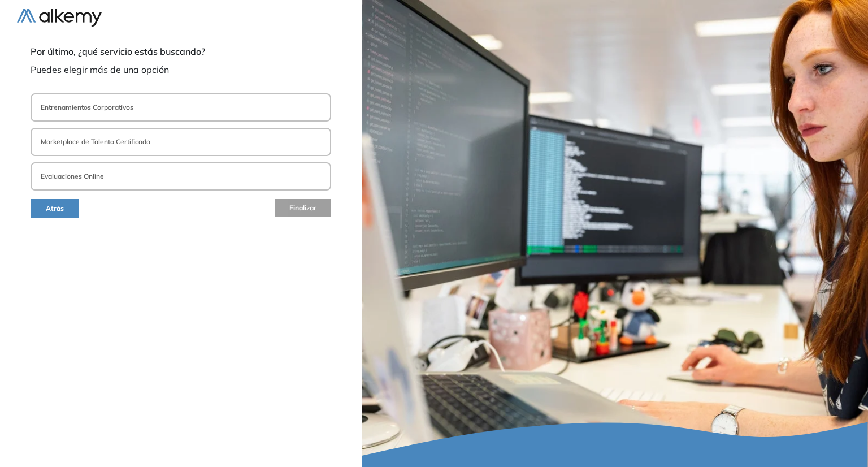 This screenshot has width=868, height=467. What do you see at coordinates (181, 52) in the screenshot?
I see `span: Por último, ¿qué servicio estás buscando?` at bounding box center [181, 52].